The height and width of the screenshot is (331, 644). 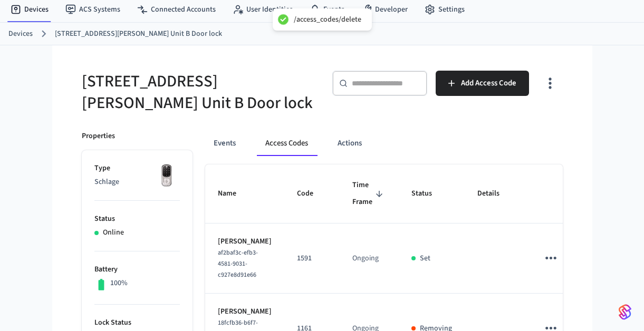 I want to click on p: Battery, so click(x=137, y=270).